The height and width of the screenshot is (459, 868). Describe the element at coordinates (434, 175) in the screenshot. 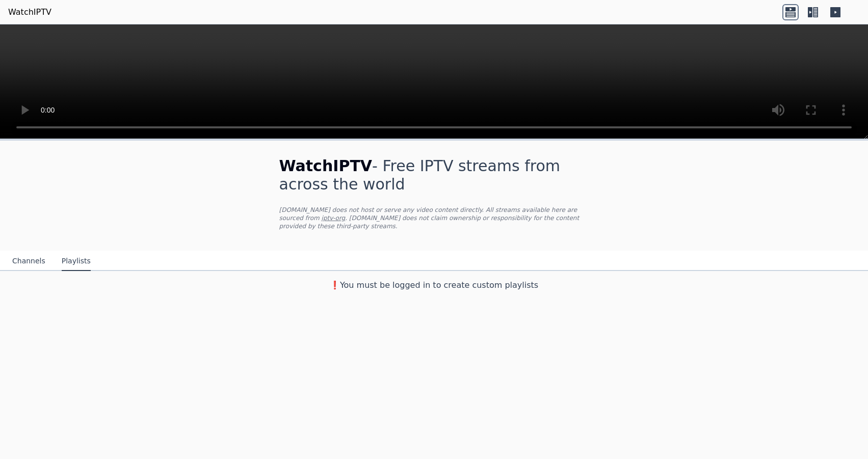

I see `h1: - Free IPTV streams from across the world` at that location.